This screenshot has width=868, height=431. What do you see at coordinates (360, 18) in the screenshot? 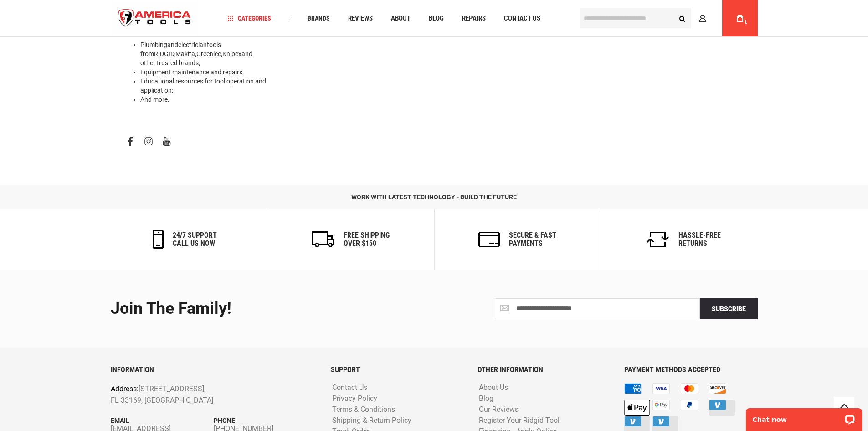
I see `span: Reviews` at bounding box center [360, 18].